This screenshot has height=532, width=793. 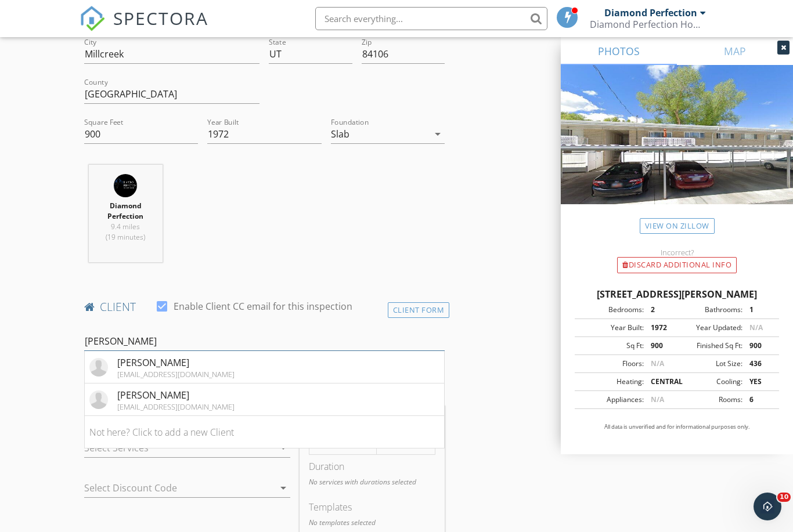 What do you see at coordinates (709, 400) in the screenshot?
I see `div: Rooms:` at bounding box center [709, 400].